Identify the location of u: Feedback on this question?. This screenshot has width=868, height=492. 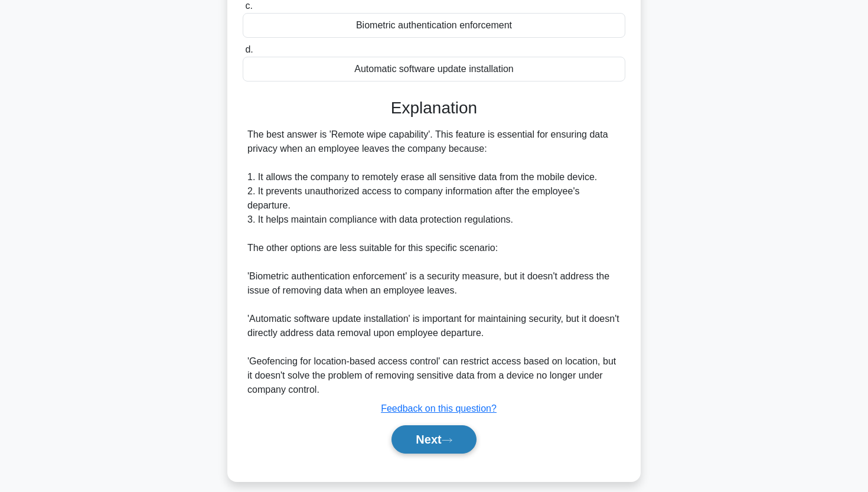
(438, 409).